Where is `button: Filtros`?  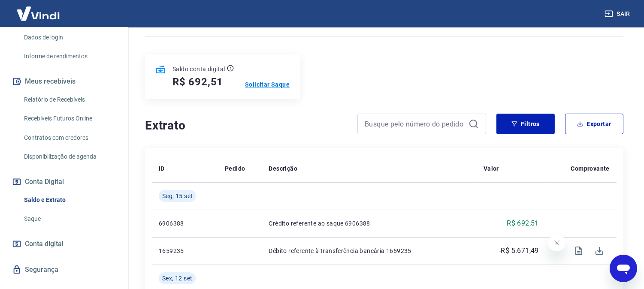 button: Filtros is located at coordinates (525, 124).